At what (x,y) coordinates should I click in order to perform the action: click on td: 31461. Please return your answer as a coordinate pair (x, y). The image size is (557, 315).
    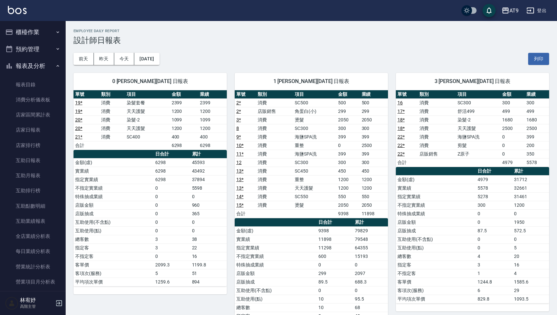
    Looking at the image, I should click on (531, 197).